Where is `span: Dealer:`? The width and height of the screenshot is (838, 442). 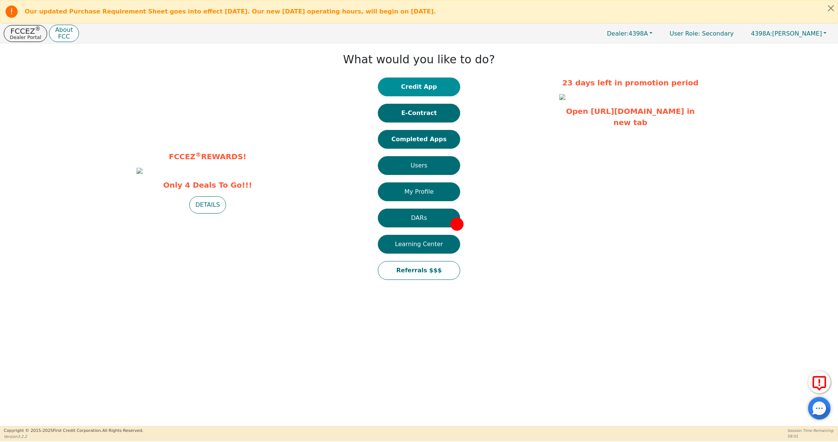
span: Dealer: is located at coordinates (618, 33).